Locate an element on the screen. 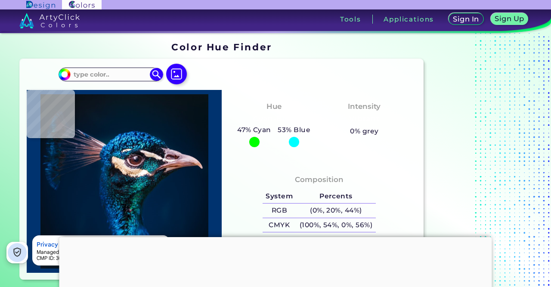 This screenshot has width=551, height=287. h5: 0% grey is located at coordinates (364, 131).